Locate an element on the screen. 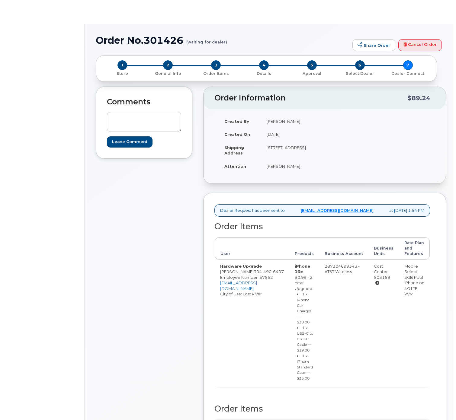 This screenshot has width=456, height=420. small: 1 x iPhone Standard Case — $35.00 is located at coordinates (304, 367).